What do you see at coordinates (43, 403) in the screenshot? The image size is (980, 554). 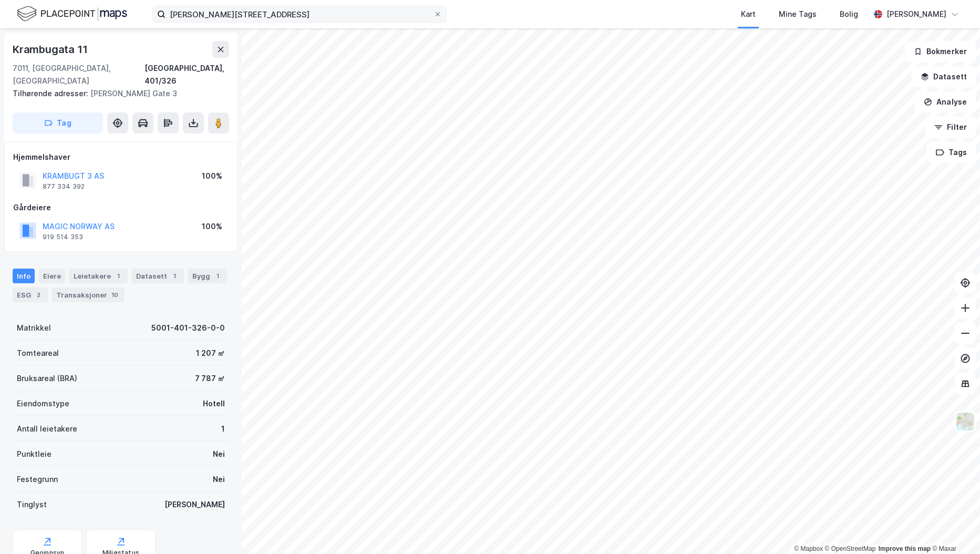 I see `div: Eiendomstype` at bounding box center [43, 403].